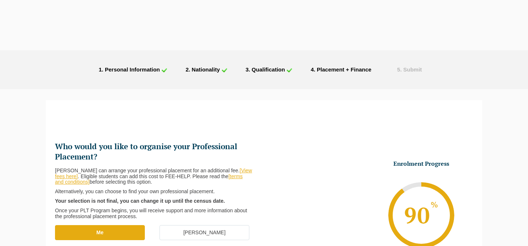  I want to click on label: Me, so click(100, 233).